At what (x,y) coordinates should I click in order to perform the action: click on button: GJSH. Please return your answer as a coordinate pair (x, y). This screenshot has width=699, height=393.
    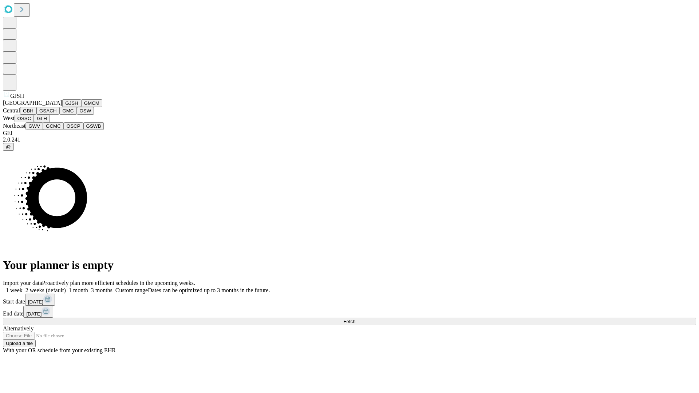
    Looking at the image, I should click on (72, 103).